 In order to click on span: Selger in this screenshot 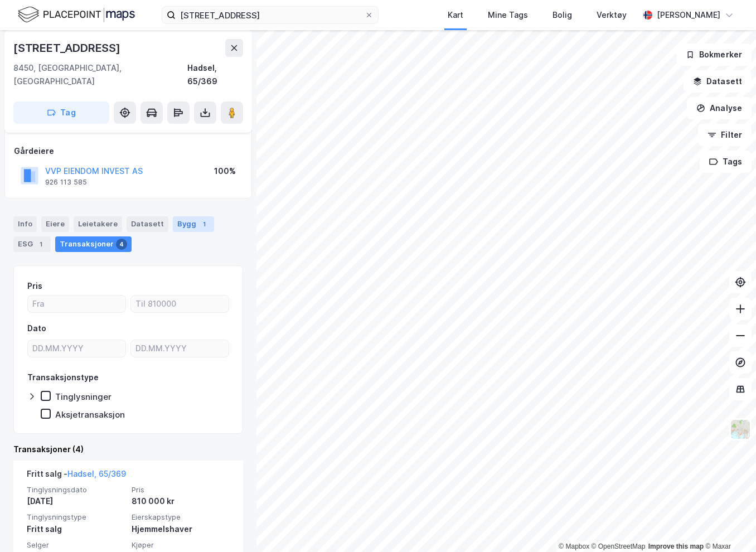, I will do `click(76, 544)`.